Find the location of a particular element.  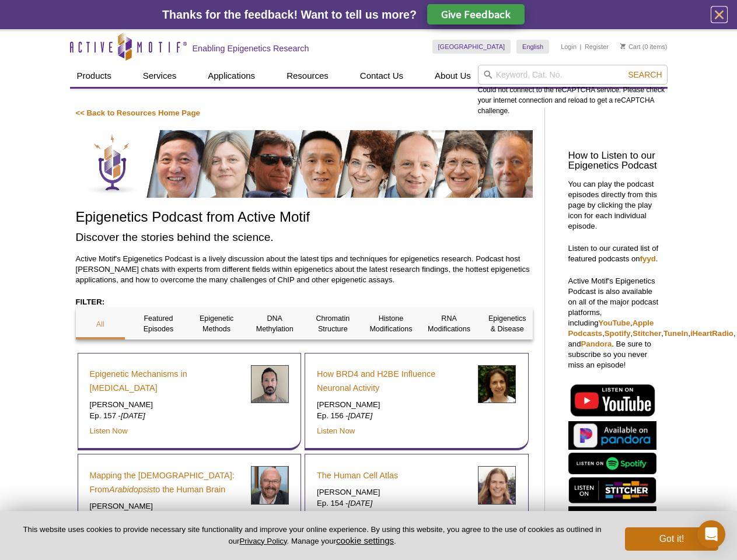

input: Keyword, Cat. No. is located at coordinates (573, 75).